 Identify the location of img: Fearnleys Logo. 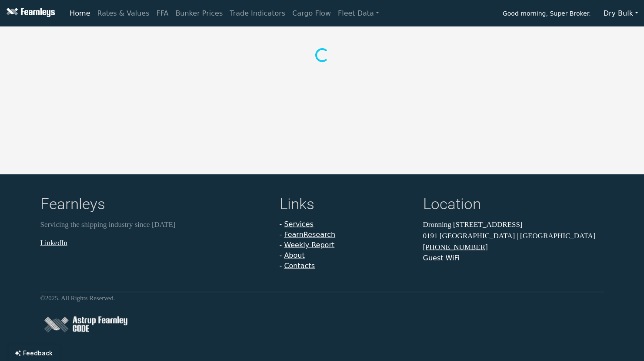
(30, 13).